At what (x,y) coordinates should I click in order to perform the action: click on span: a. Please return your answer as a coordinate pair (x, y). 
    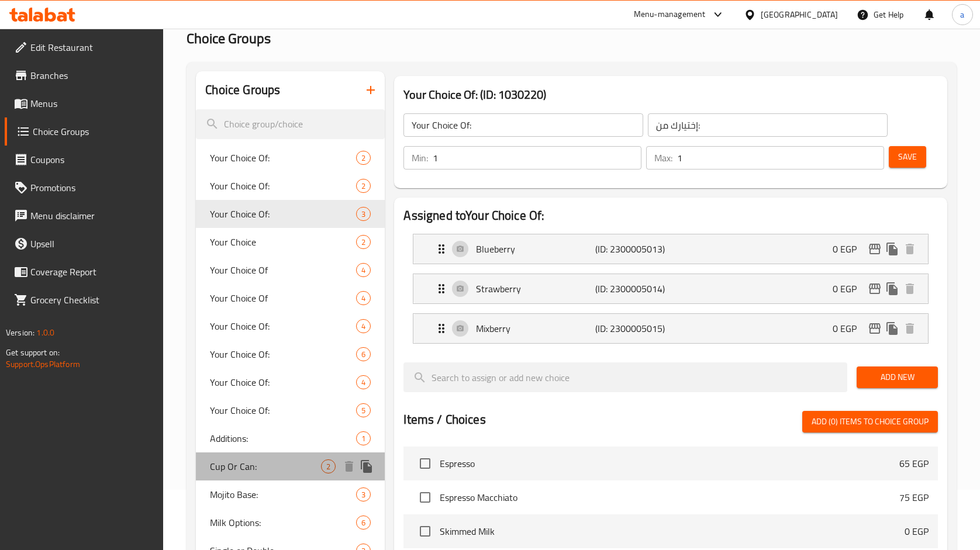
    Looking at the image, I should click on (962, 15).